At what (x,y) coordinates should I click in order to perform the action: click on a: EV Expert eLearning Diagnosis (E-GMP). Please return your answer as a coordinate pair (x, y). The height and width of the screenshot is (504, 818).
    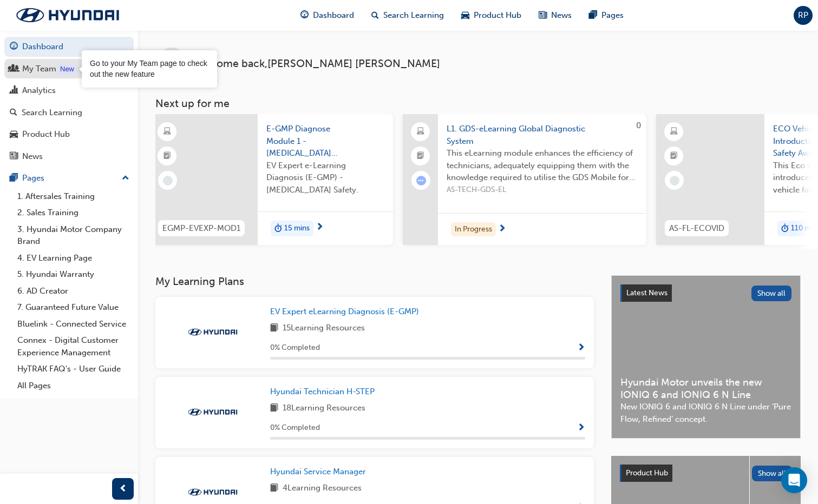
    Looking at the image, I should click on (347, 312).